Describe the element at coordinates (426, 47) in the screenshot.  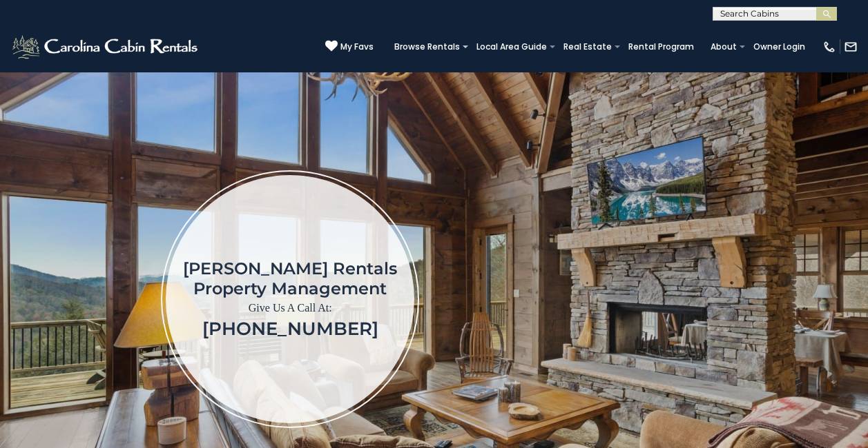
I see `a: Browse Rentals` at that location.